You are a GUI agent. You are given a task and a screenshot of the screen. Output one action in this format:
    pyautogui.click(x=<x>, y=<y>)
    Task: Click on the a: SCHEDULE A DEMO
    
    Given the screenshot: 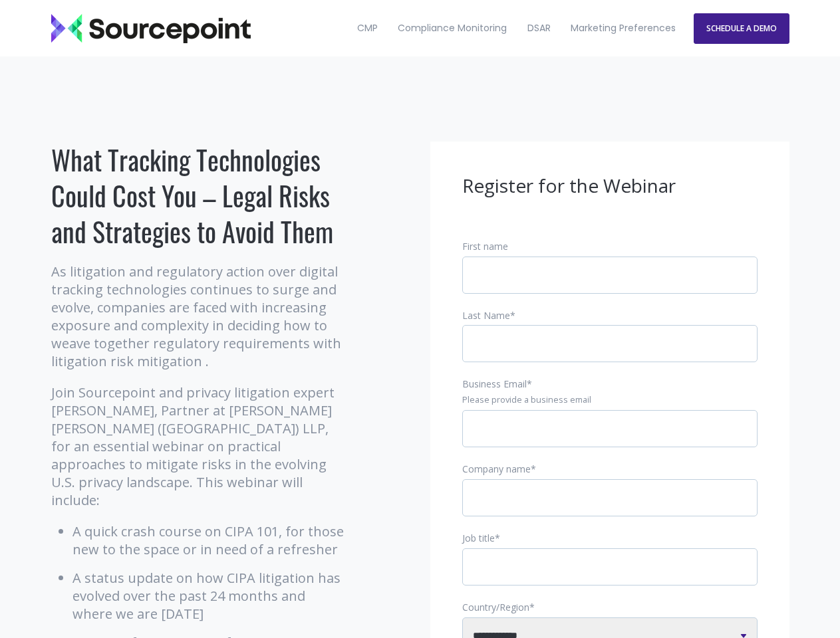 What is the action you would take?
    pyautogui.click(x=741, y=29)
    